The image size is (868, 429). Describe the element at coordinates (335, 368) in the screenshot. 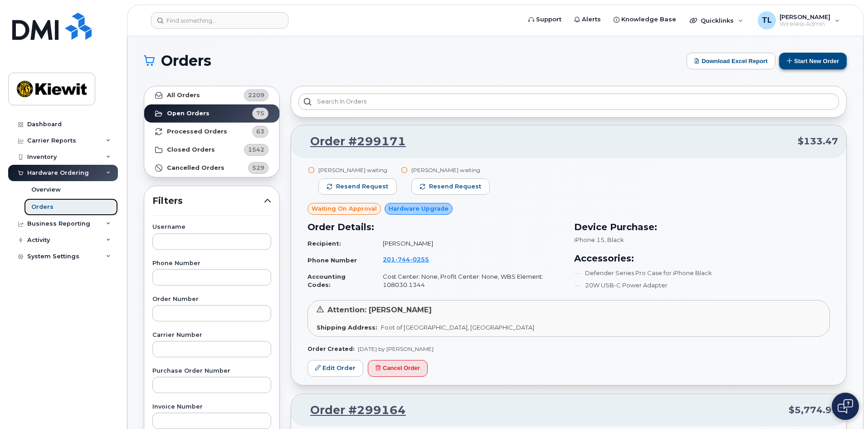

I see `a: Edit Order` at that location.